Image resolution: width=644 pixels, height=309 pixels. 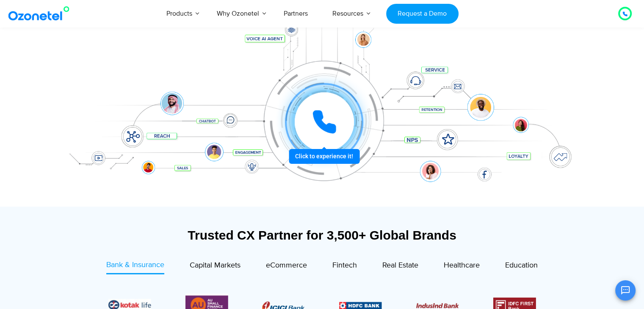 What do you see at coordinates (360, 305) in the screenshot?
I see `img: Picture9.png` at bounding box center [360, 305].